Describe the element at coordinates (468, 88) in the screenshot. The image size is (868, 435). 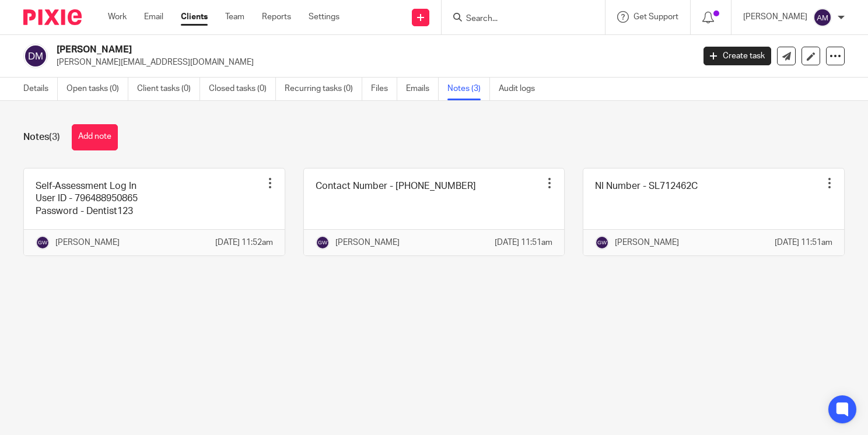
I see `a: Notes (3)` at that location.